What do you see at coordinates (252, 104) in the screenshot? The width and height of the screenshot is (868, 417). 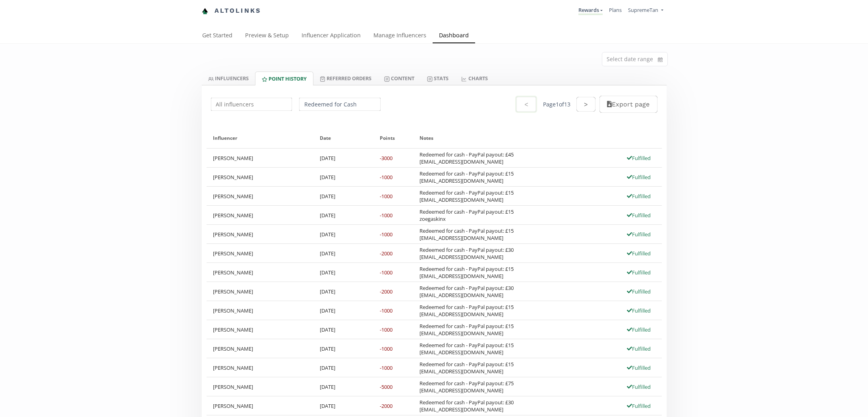 I see `input: All influencers` at bounding box center [252, 104].